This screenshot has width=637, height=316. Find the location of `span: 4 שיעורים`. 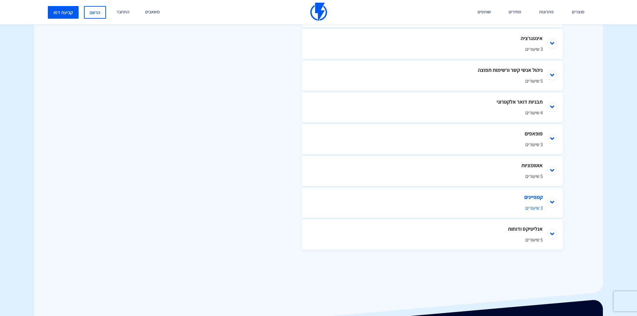

span: 4 שיעורים is located at coordinates (432, 112).